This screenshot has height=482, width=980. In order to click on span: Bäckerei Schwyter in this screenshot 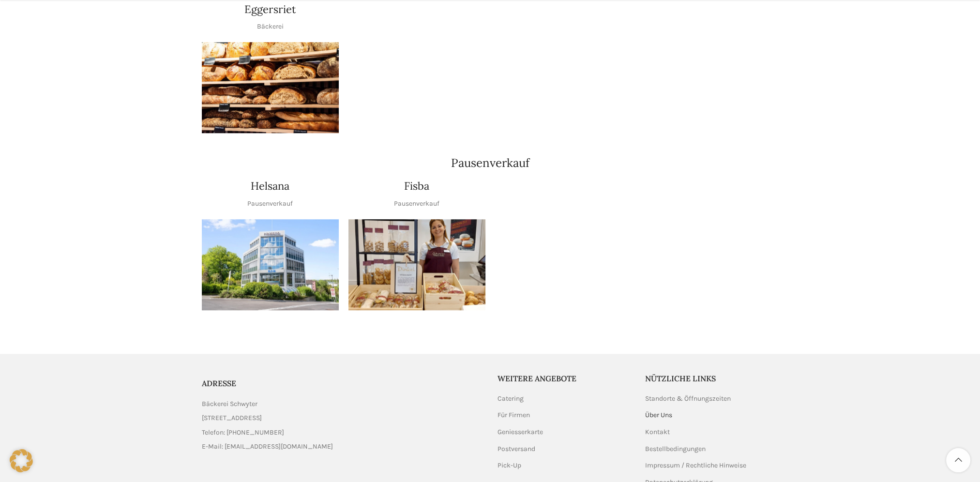, I will do `click(230, 404)`.